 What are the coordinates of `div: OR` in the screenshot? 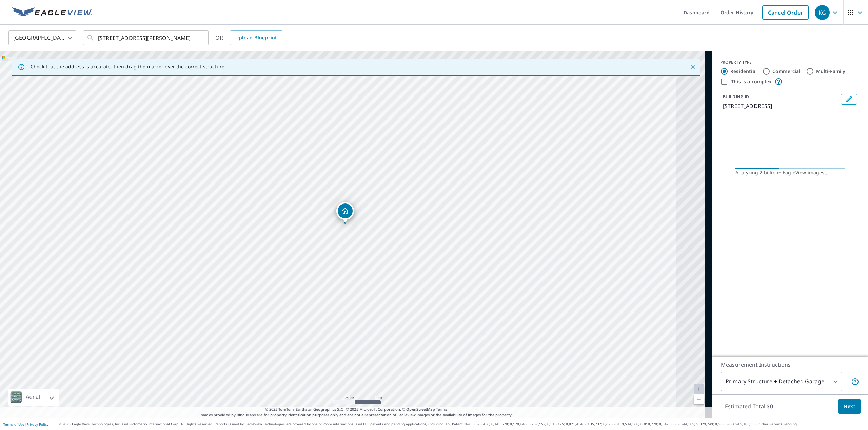 It's located at (249, 38).